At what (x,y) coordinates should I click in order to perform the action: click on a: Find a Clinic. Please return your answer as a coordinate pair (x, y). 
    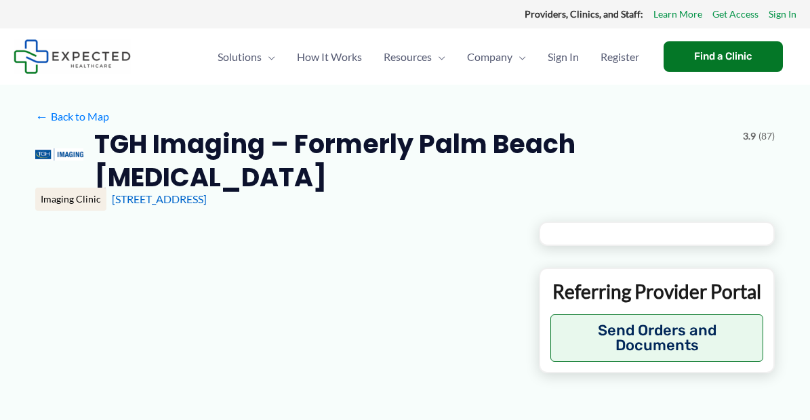
    Looking at the image, I should click on (723, 56).